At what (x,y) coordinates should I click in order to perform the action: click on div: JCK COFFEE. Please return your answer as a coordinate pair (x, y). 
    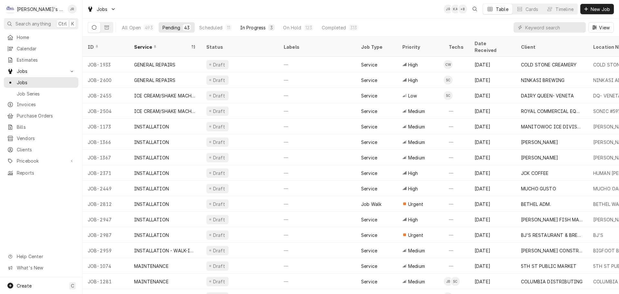
    Looking at the image, I should click on (535, 173).